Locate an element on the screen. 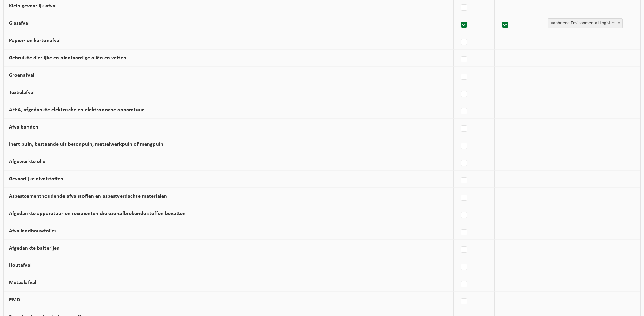 The height and width of the screenshot is (316, 644). label: Glasafval is located at coordinates (19, 23).